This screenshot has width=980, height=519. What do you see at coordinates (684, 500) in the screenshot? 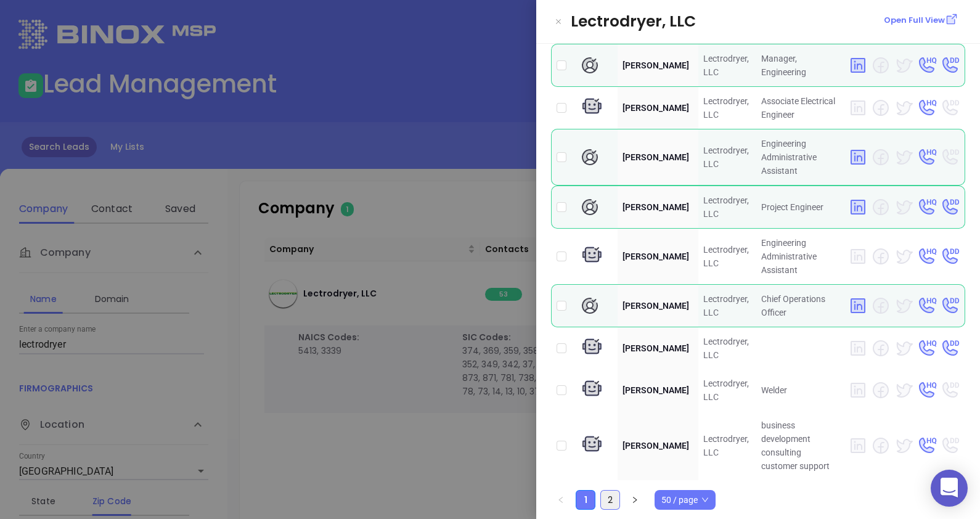
I see `div: Page Size` at bounding box center [684, 500].